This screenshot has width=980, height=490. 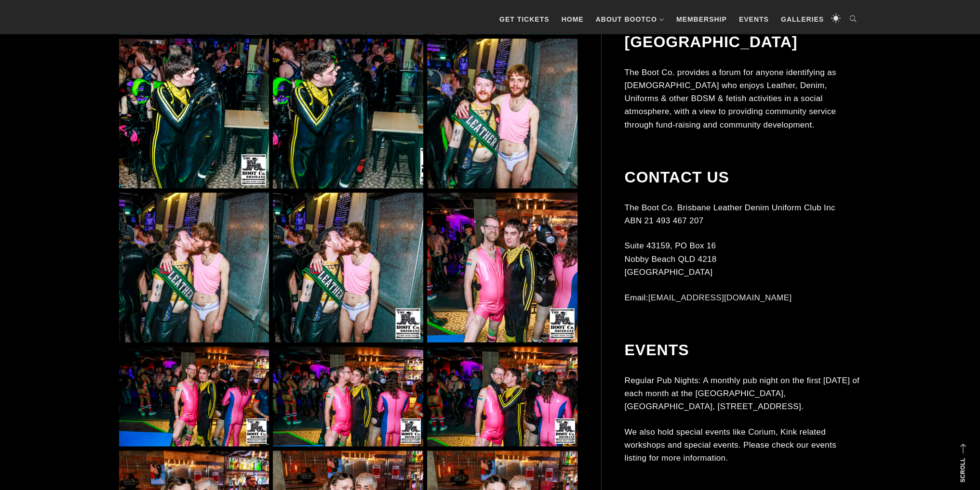 I want to click on h2: Contact Us, so click(x=742, y=177).